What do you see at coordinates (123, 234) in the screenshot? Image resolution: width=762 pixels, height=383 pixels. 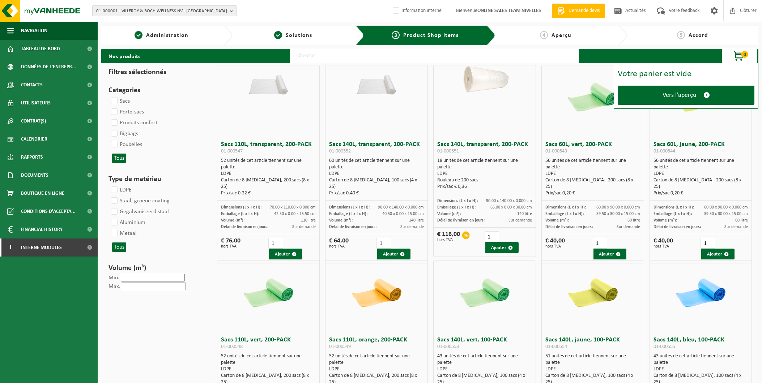 I see `label: Metaal` at bounding box center [123, 234].